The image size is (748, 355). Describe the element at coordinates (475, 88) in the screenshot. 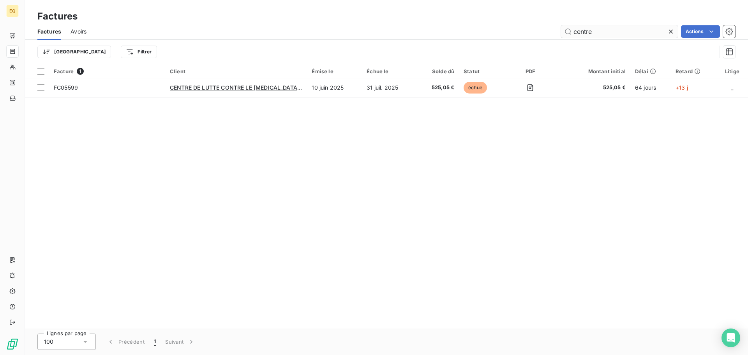

I see `span: échue` at that location.